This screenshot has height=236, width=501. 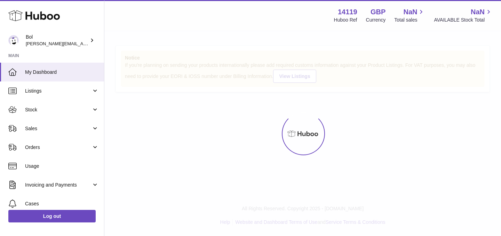 I want to click on span: Total sales, so click(x=410, y=20).